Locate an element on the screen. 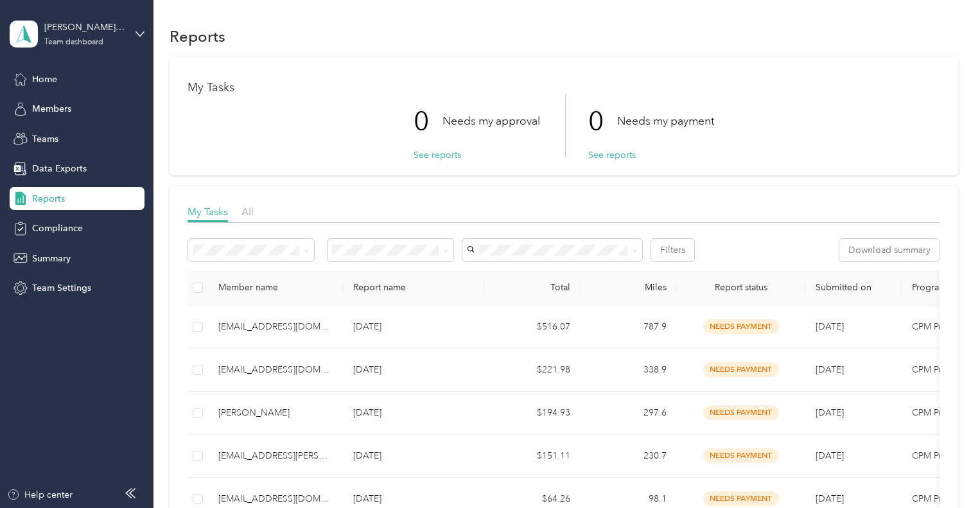 The height and width of the screenshot is (508, 980). span: Summary is located at coordinates (51, 258).